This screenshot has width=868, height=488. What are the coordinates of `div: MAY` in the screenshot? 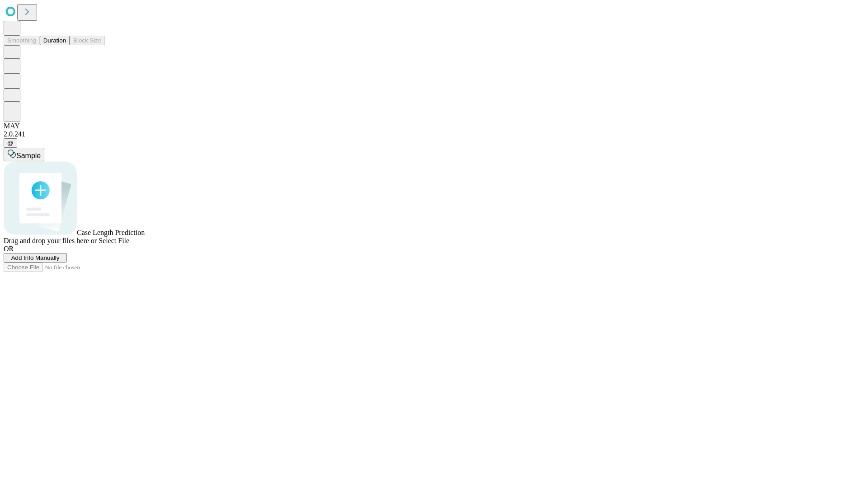 It's located at (434, 126).